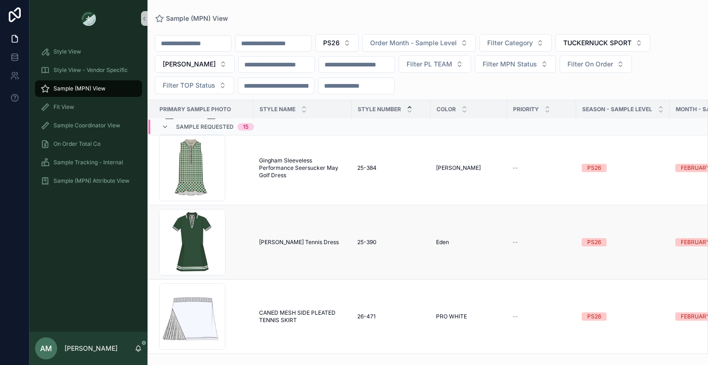 This screenshot has height=365, width=708. I want to click on a: PRO WHITE, so click(469, 316).